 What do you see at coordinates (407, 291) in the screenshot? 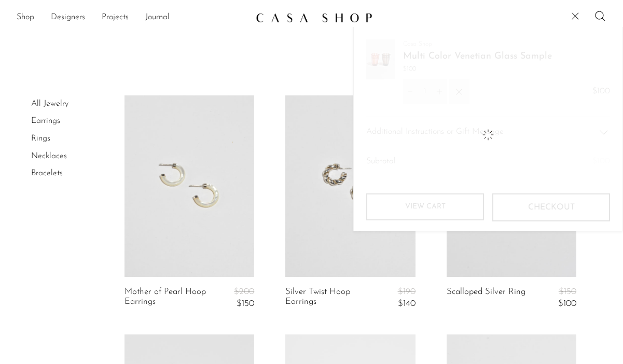
I see `span: $190` at bounding box center [407, 291].